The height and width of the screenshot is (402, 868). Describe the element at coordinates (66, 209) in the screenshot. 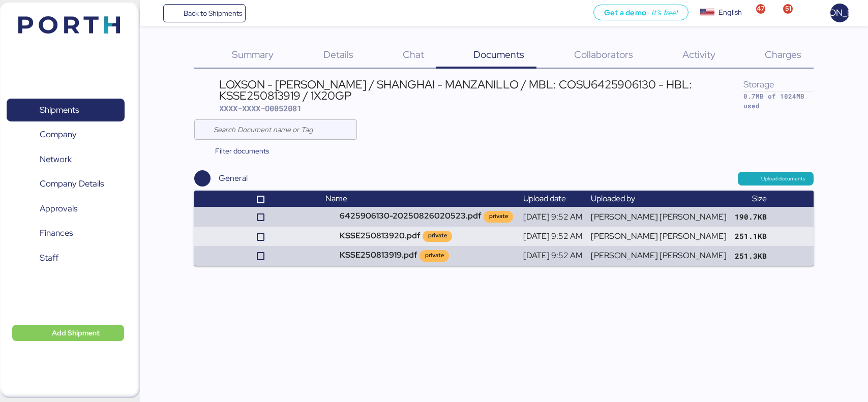

I see `a: Approvals` at that location.